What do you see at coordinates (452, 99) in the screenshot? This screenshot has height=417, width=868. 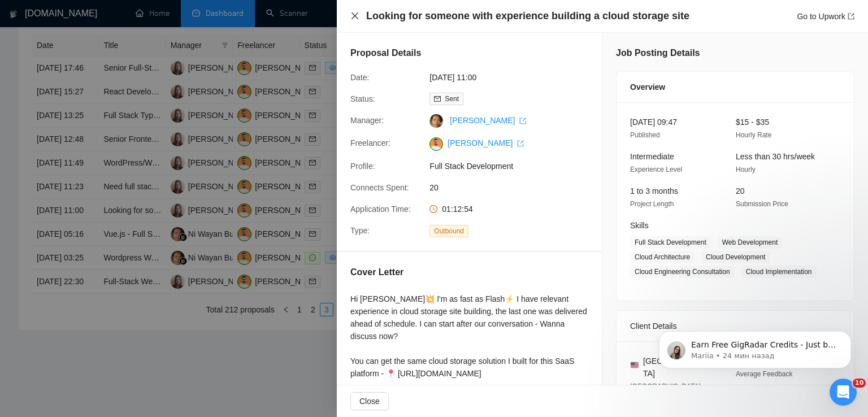 I see `span: Sent` at bounding box center [452, 99].